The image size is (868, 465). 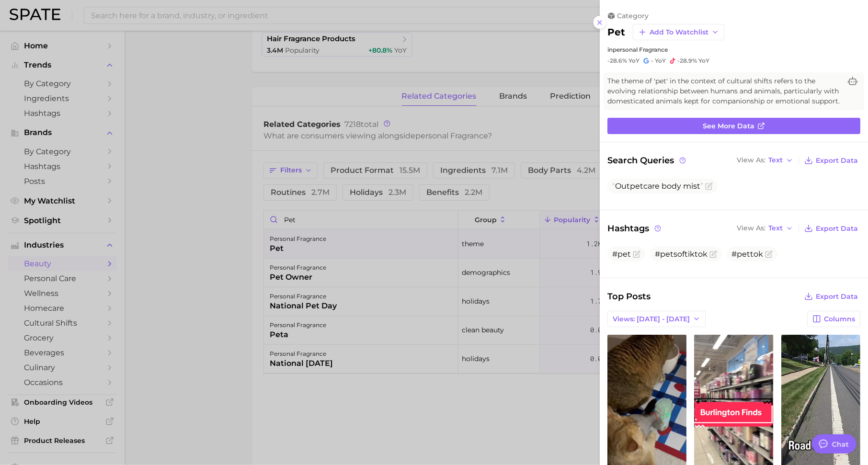 What do you see at coordinates (657, 186) in the screenshot?
I see `span: Out care body mist` at bounding box center [657, 186].